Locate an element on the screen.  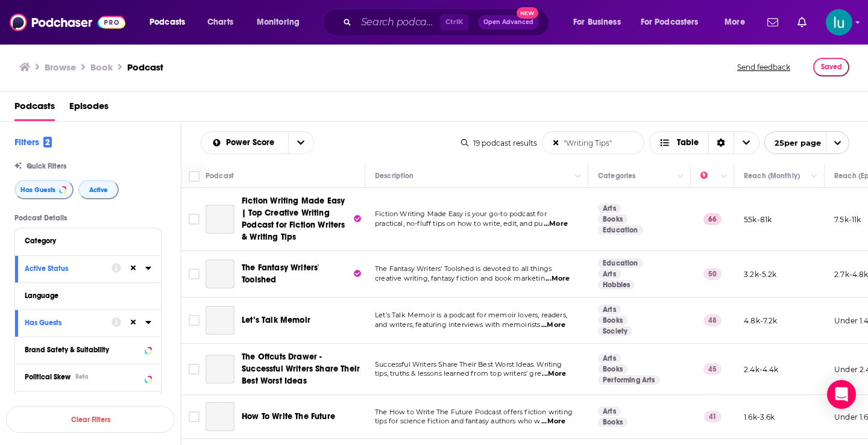
span: Successful Writers Share Their Best Worst Ideas. Writing is located at coordinates (468, 364).